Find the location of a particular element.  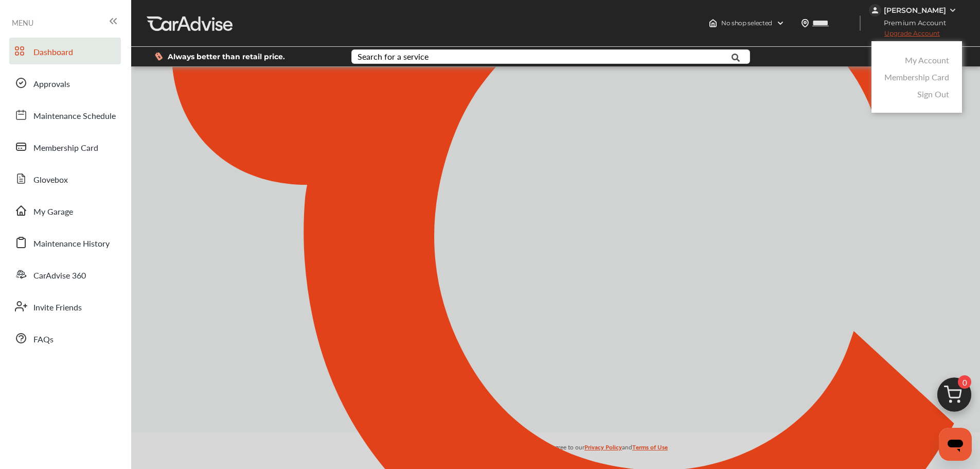

span: 0 is located at coordinates (964, 381).